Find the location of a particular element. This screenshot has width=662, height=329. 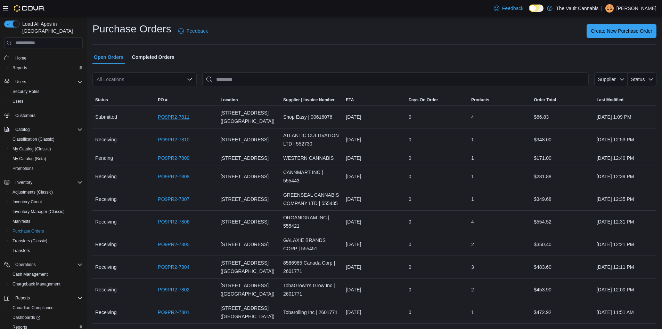

span: Supplier | Invoice Number is located at coordinates (309, 100).